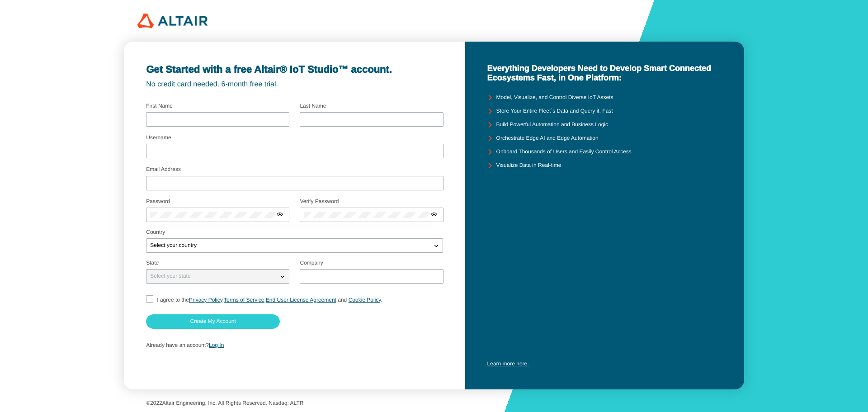  Describe the element at coordinates (172, 21) in the screenshot. I see `img: 320px-Altair_logo.png` at that location.